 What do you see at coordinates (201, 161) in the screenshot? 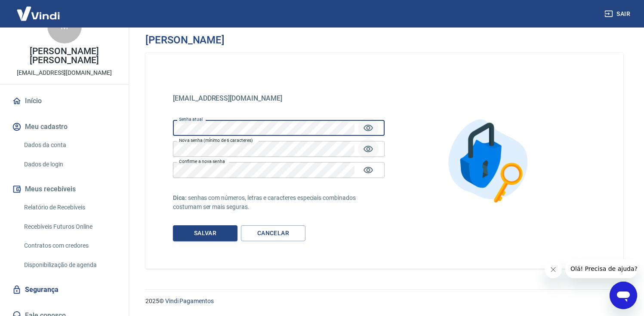
I see `label: Confirme a nova senha` at bounding box center [201, 161].